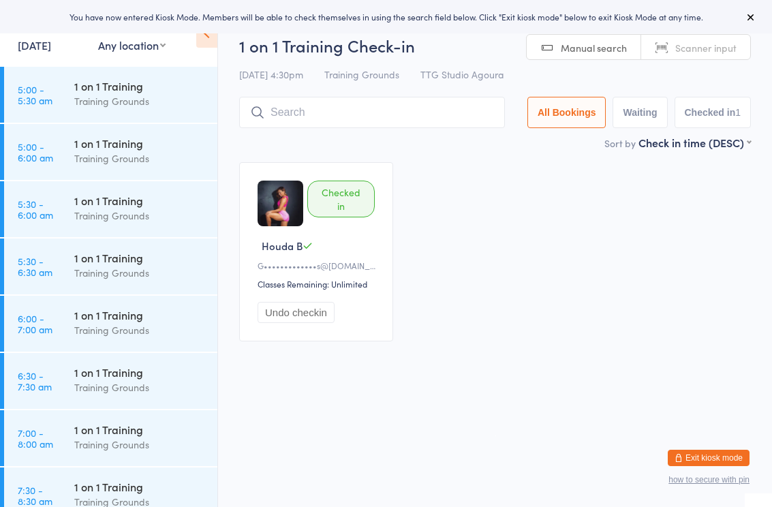 Image resolution: width=772 pixels, height=507 pixels. I want to click on input: Search, so click(372, 112).